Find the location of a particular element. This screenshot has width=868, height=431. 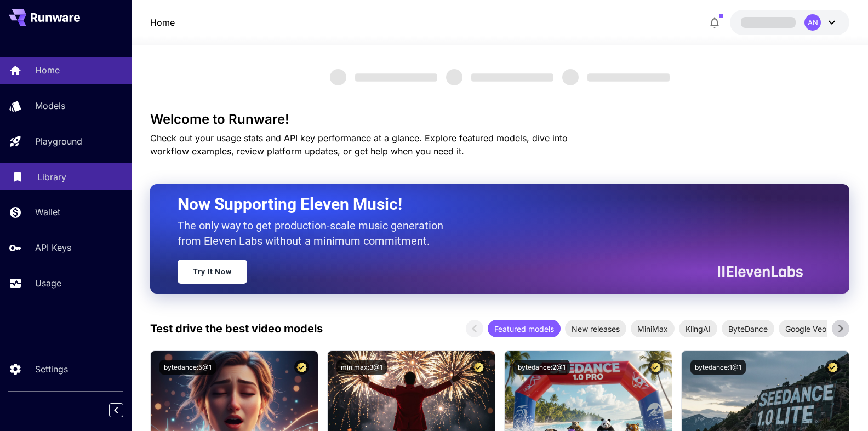

button: bytedance:2@1 is located at coordinates (541, 367).